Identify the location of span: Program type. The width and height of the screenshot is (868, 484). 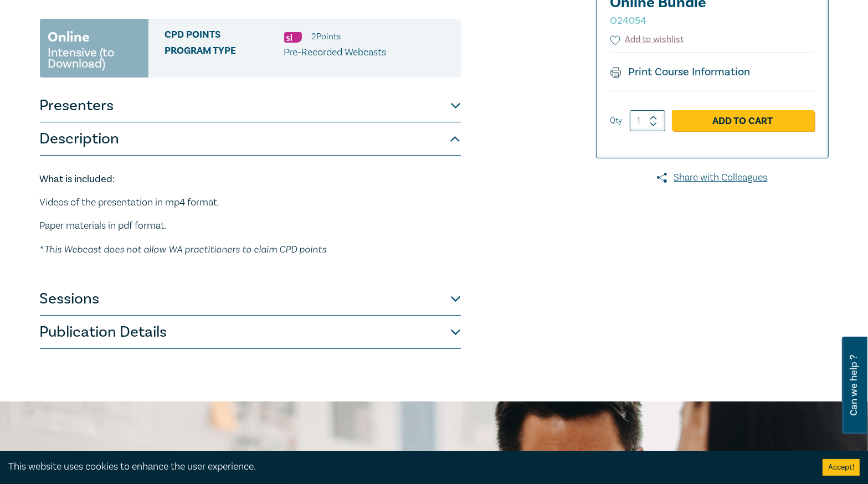
(224, 53).